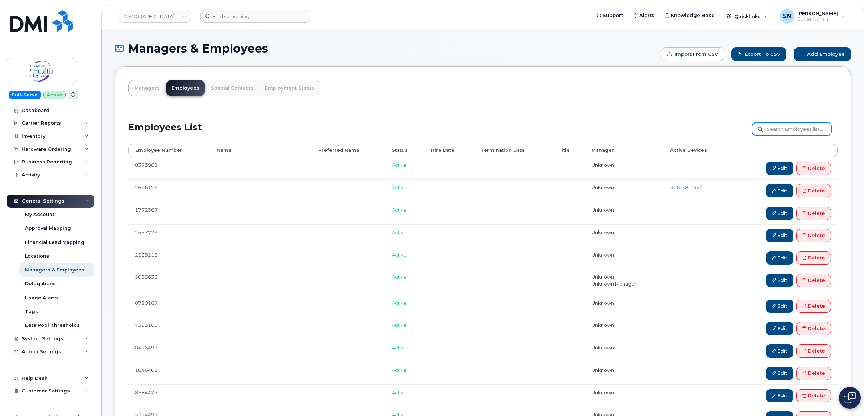 This screenshot has width=868, height=416. Describe the element at coordinates (169, 351) in the screenshot. I see `td: 8476491` at that location.